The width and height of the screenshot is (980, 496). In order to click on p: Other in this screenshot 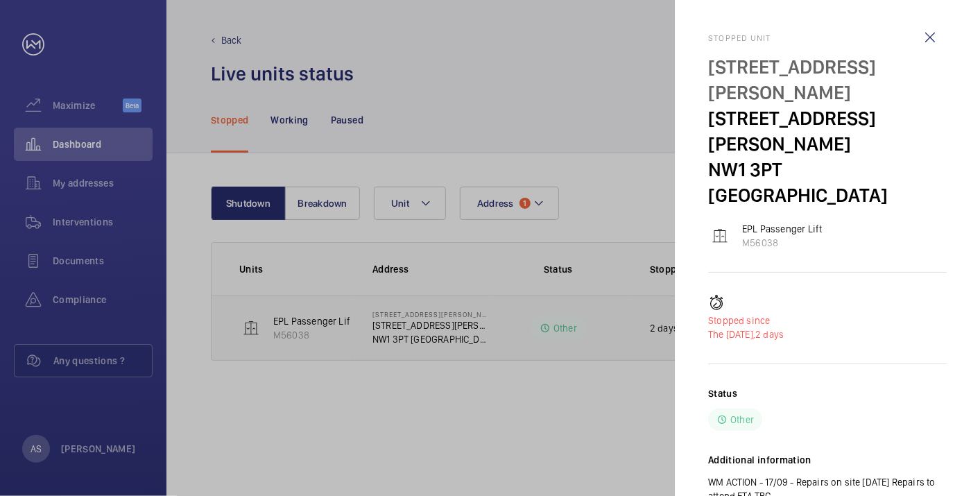, I will do `click(742, 420)`.